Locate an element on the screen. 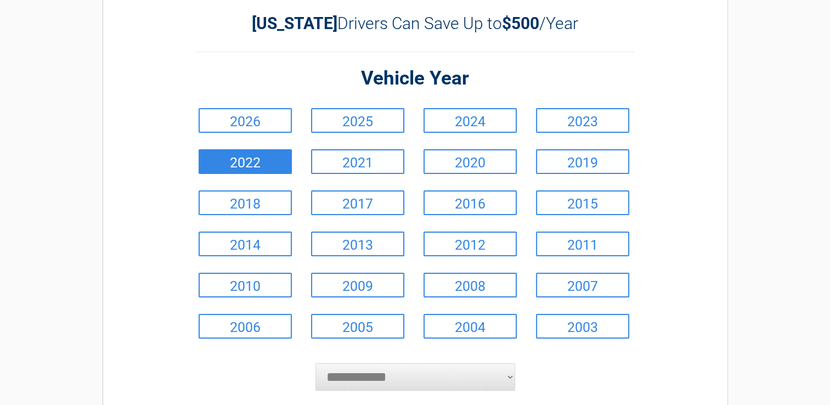  b: $500 is located at coordinates (520, 23).